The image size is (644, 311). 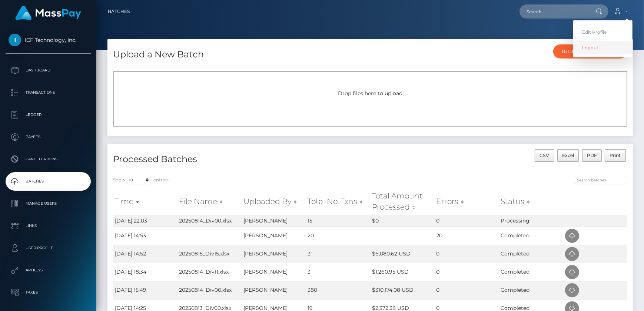 What do you see at coordinates (48, 225) in the screenshot?
I see `a: Links` at bounding box center [48, 225].